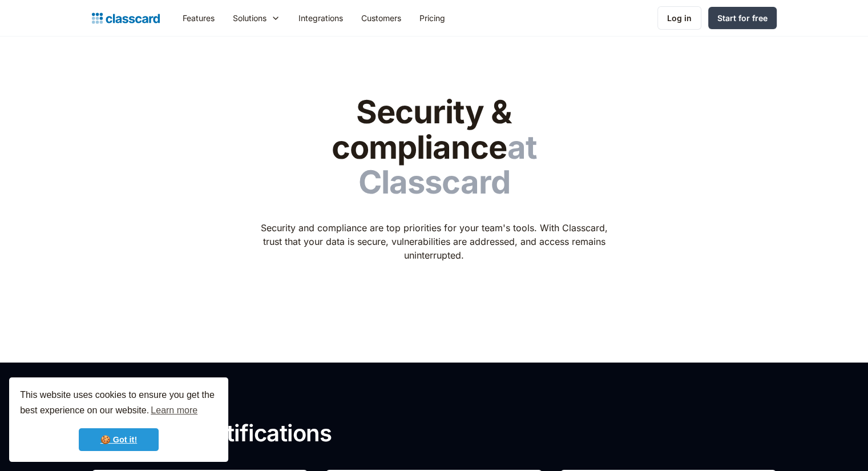 Image resolution: width=868 pixels, height=471 pixels. Describe the element at coordinates (679, 18) in the screenshot. I see `a: Log in` at that location.